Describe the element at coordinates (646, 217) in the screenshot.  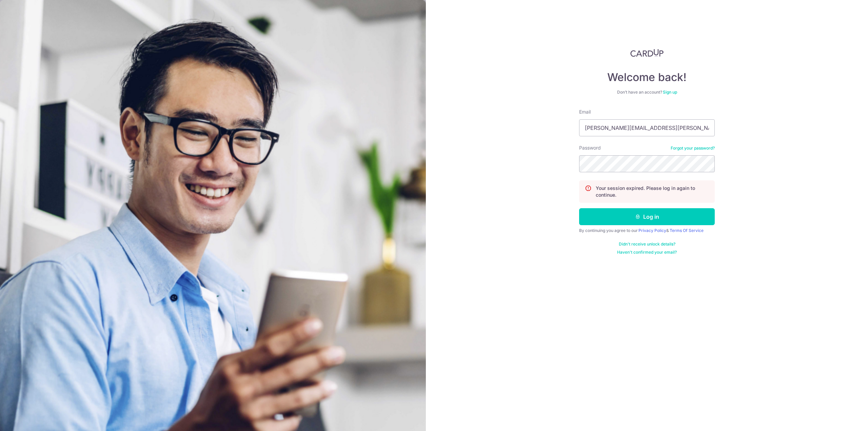
I see `button: Log in` at that location.